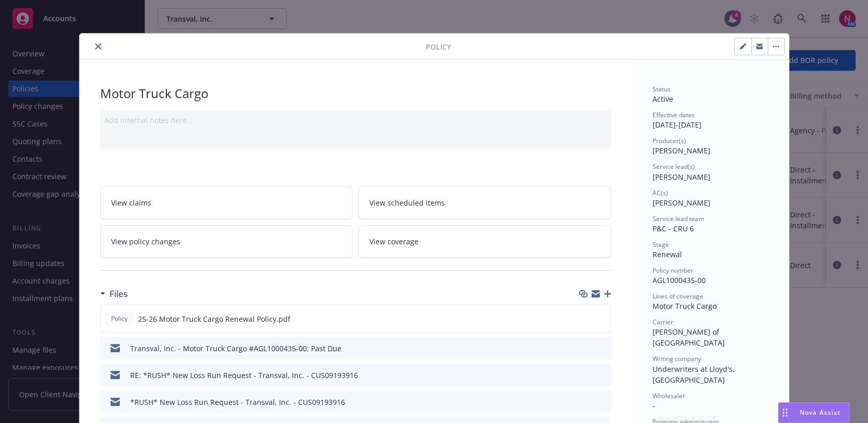 The width and height of the screenshot is (868, 423). I want to click on div: Add internal notes here..., so click(355, 120).